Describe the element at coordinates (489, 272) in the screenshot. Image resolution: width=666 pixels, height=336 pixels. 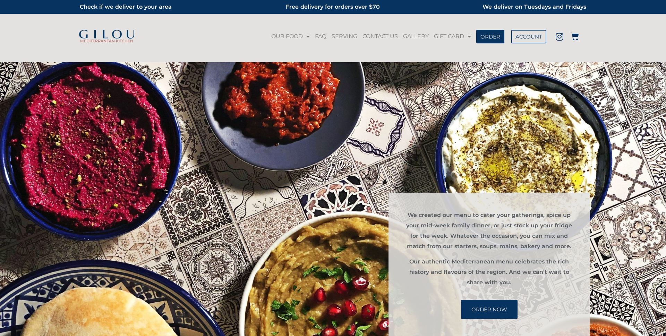
I see `p: Our authentic Mediterranean menu celebrates the rich history and flavours of the region. And we c...` at that location.